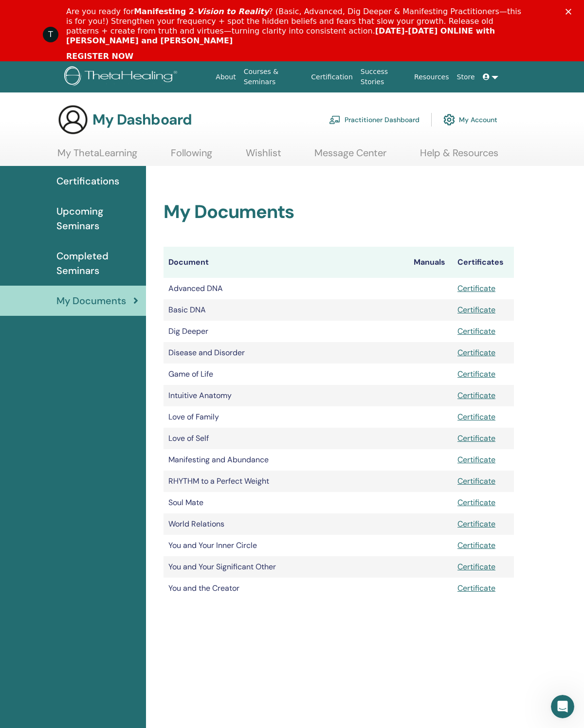  What do you see at coordinates (286, 460) in the screenshot?
I see `td: Manifesting and Abundance` at bounding box center [286, 460].